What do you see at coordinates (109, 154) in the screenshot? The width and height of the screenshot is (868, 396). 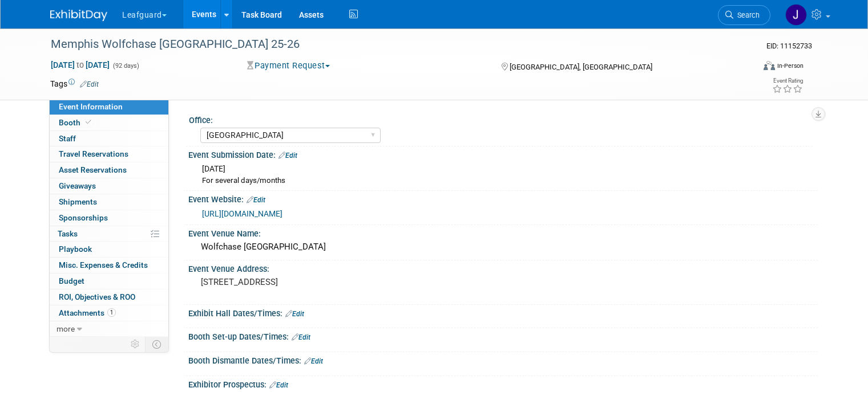 I see `a: Travel Reservations` at bounding box center [109, 154].